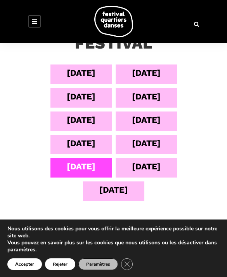 The width and height of the screenshot is (227, 277). What do you see at coordinates (114, 246) in the screenshot?
I see `p: Vous pouvez en savoir plus sur les cookies que nous utilisons ou les désactiver dans .` at bounding box center [114, 246].